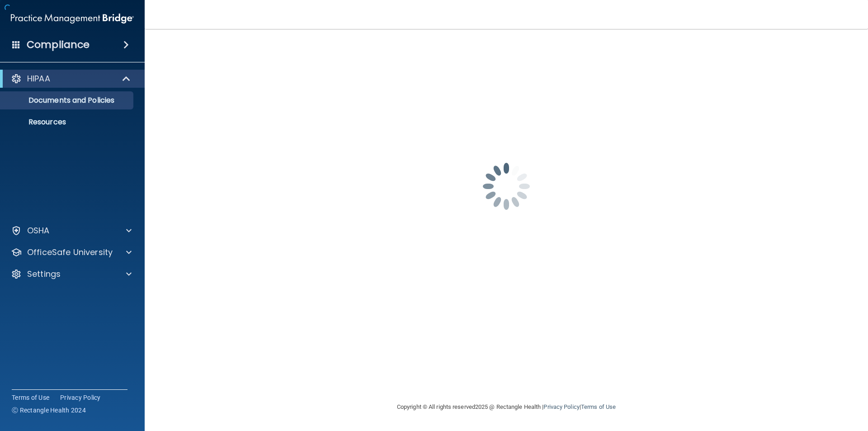 The width and height of the screenshot is (868, 431). I want to click on p: Documents and Policies, so click(67, 100).